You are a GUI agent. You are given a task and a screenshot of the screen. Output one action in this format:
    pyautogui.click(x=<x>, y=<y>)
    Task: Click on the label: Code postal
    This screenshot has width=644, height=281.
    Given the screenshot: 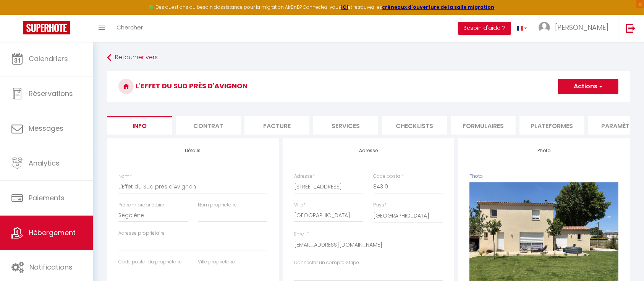 What is the action you would take?
    pyautogui.click(x=389, y=176)
    